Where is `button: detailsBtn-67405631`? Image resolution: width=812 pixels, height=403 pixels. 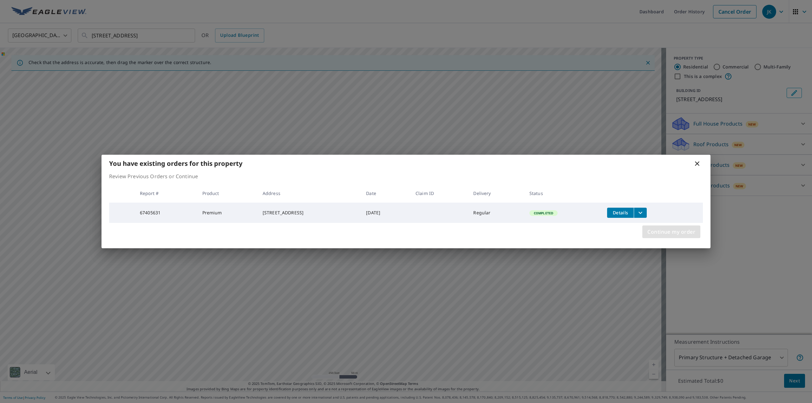 button: detailsBtn-67405631 is located at coordinates (620, 213).